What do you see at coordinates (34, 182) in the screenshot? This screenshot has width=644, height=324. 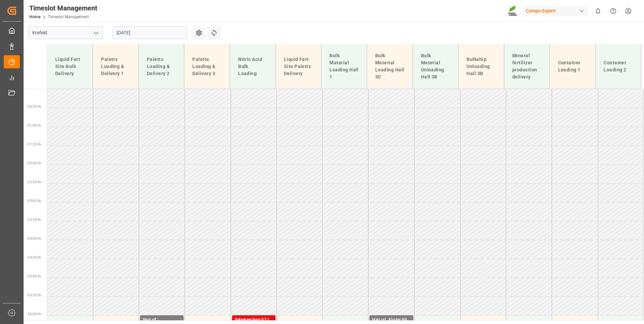 I see `span: 02:30 Hr` at bounding box center [34, 182].